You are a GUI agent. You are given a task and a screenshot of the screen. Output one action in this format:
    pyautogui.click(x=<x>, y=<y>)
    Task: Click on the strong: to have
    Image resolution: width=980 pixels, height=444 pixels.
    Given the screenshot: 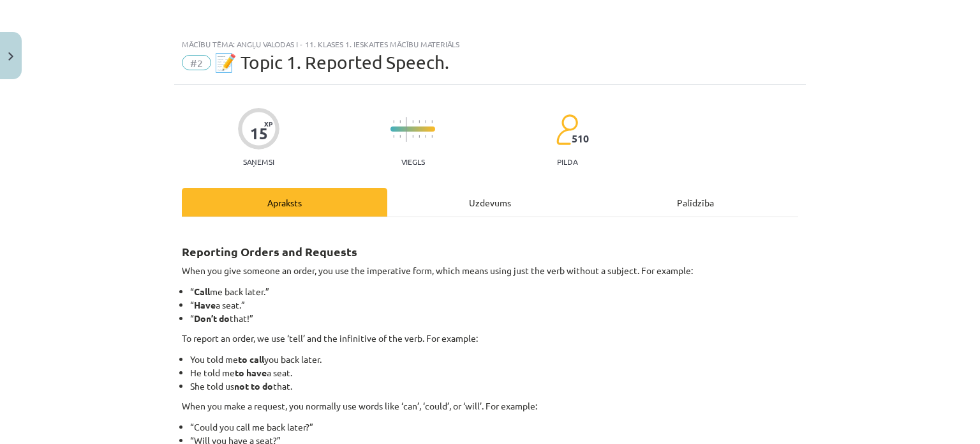 What is the action you would take?
    pyautogui.click(x=251, y=372)
    